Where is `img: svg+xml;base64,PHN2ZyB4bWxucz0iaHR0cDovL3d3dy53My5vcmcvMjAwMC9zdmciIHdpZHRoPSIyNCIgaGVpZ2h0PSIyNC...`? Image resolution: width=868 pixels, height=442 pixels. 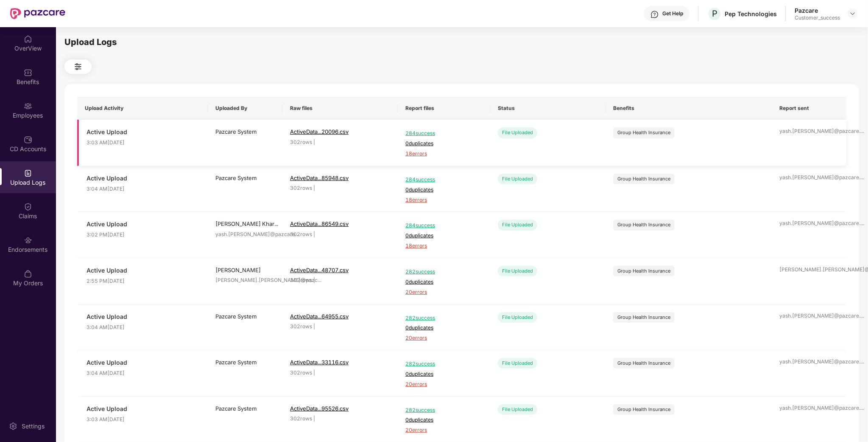
img: svg+xml;base64,PHN2ZyB4bWxucz0iaHR0cDovL3d3dy53My5vcmcvMjAwMC9zdmciIHdpZHRoPSIyNCIgaGVpZ2h0PSIyNC... is located at coordinates (78, 67).